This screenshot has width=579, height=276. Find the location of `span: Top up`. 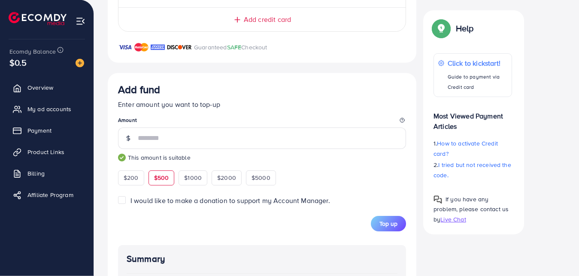

span: Top up is located at coordinates (388, 223).